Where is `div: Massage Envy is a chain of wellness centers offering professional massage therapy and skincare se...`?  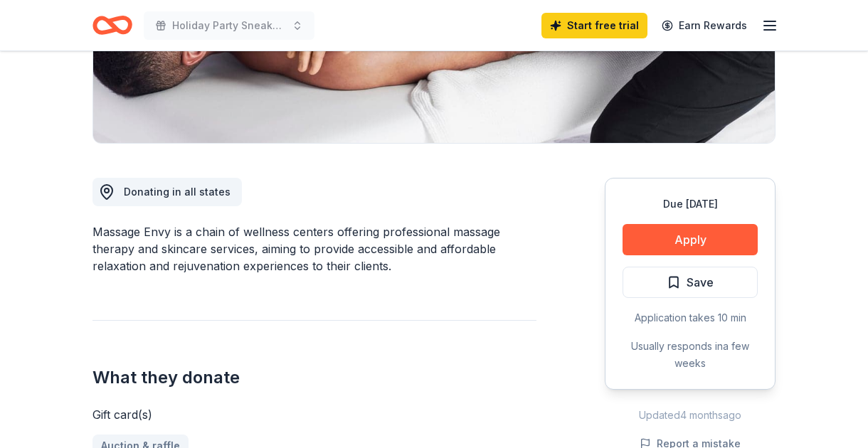
div: Massage Envy is a chain of wellness centers offering professional massage therapy and skincare se... is located at coordinates (315, 249).